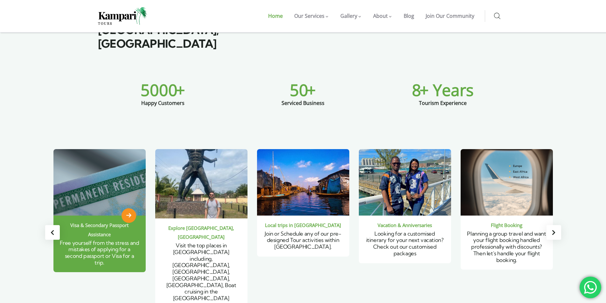  I want to click on div: Tourism Experience, so click(443, 101).